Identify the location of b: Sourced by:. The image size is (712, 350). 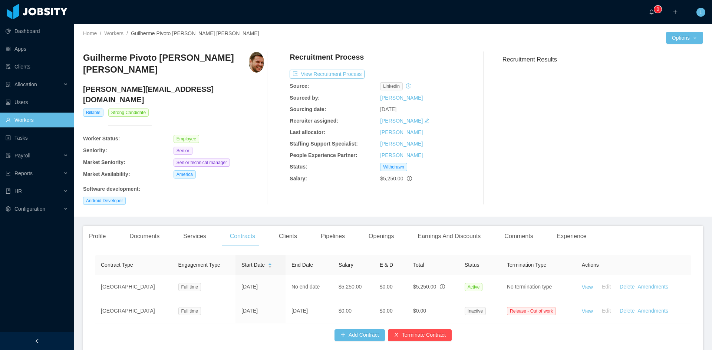
(305, 98).